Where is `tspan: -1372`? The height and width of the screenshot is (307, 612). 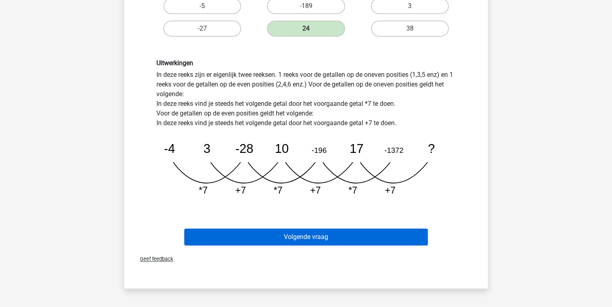 tspan: -1372 is located at coordinates (393, 150).